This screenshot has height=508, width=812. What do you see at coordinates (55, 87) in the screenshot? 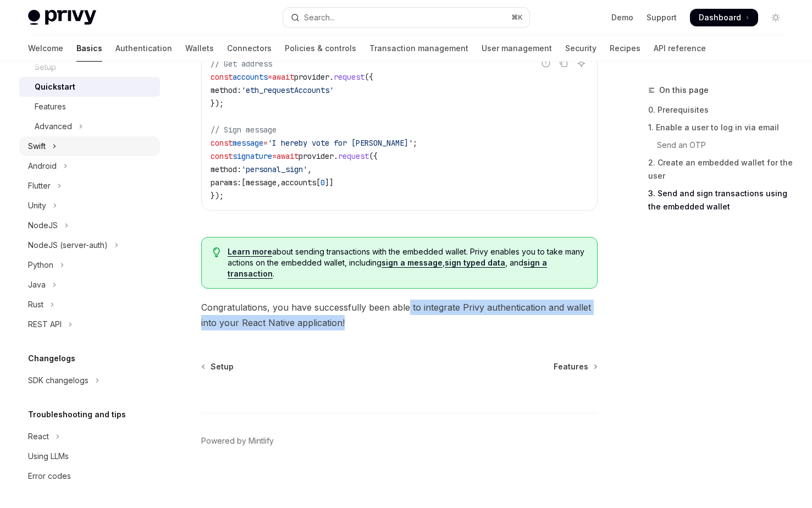
I see `div: Quickstart` at bounding box center [55, 87].